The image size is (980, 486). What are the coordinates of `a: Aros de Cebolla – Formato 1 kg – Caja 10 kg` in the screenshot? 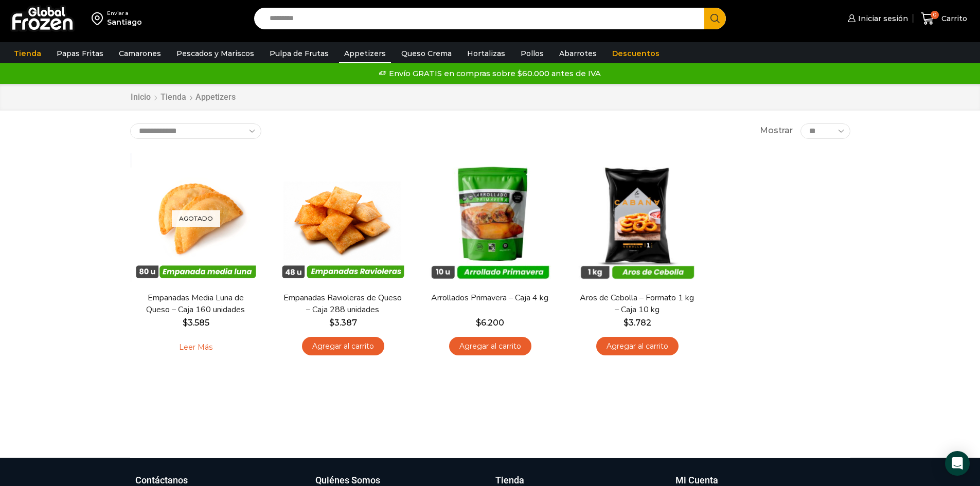 It's located at (637, 304).